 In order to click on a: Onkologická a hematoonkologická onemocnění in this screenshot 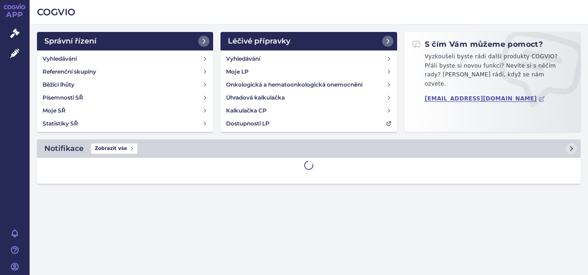, I will do `click(309, 85)`.